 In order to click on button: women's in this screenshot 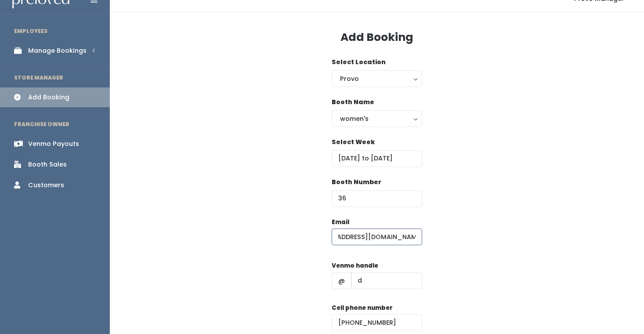, I will do `click(377, 118)`.